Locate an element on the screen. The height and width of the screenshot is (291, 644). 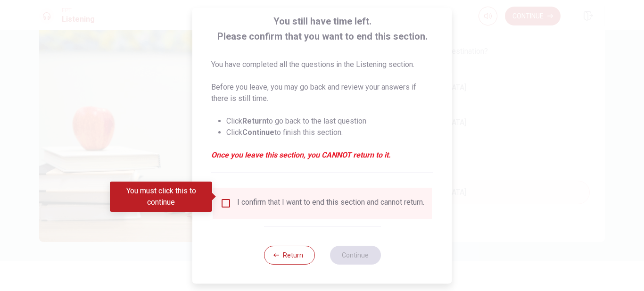
div: I confirm that I want to end this section and cannot return. is located at coordinates (331, 203).